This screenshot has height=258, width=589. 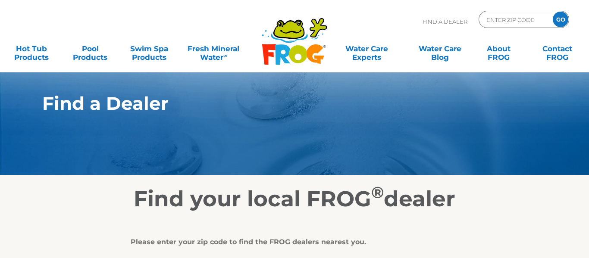 I want to click on h1: Find a Dealer, so click(x=274, y=103).